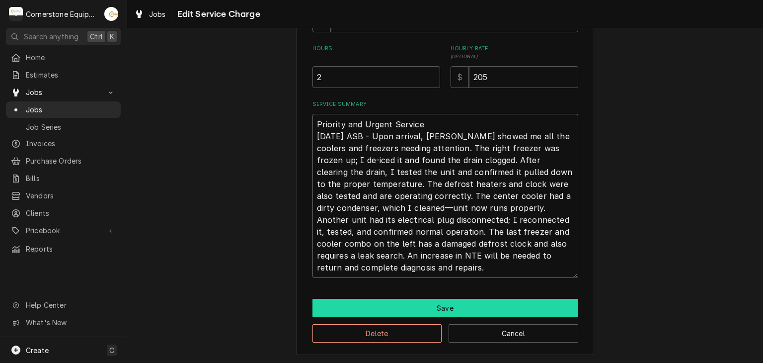  I want to click on a: Home, so click(63, 57).